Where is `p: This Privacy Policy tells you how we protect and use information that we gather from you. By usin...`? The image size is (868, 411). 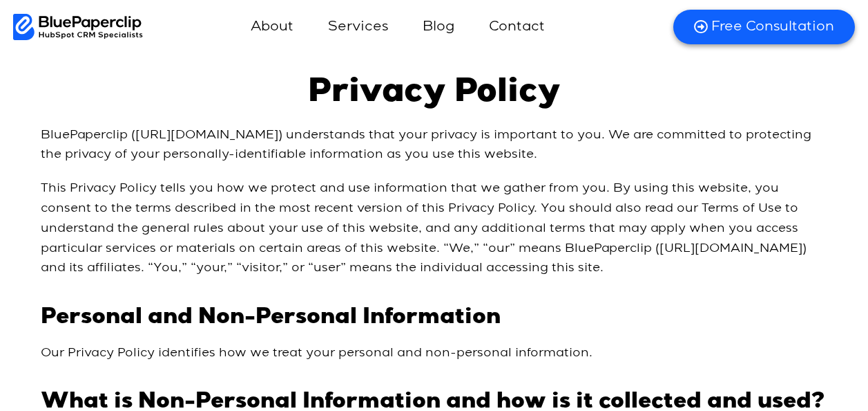
p: This Privacy Policy tells you how we protect and use information that we gather from you. By usin... is located at coordinates (434, 229).